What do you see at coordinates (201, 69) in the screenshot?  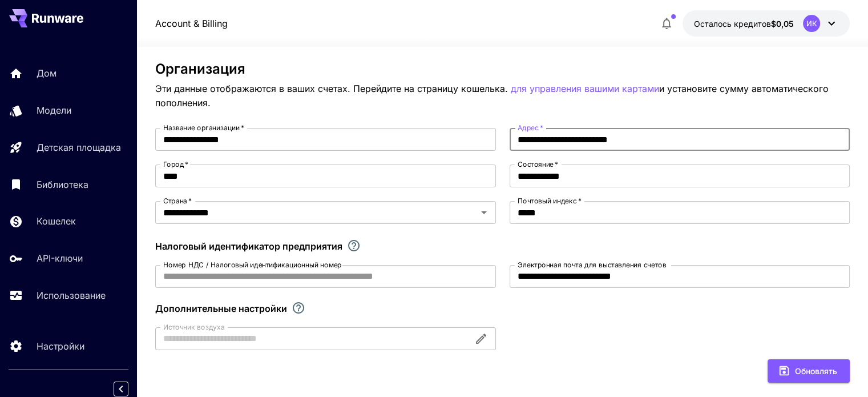 I see `font: Организация` at bounding box center [201, 69].